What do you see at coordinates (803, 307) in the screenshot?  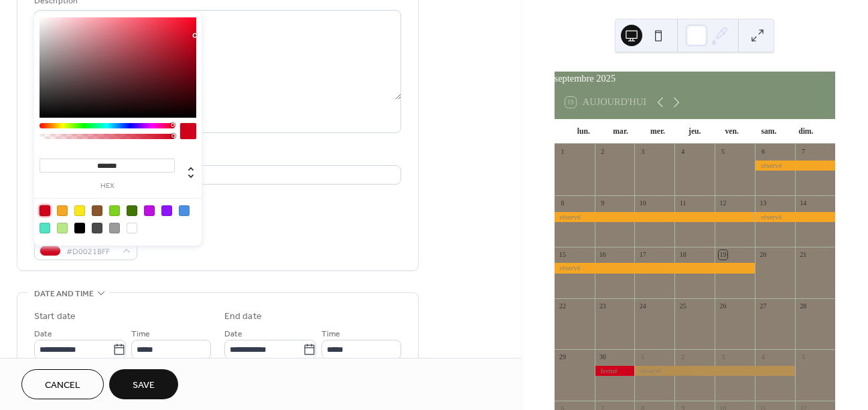 I see `div: 28` at bounding box center [803, 307].